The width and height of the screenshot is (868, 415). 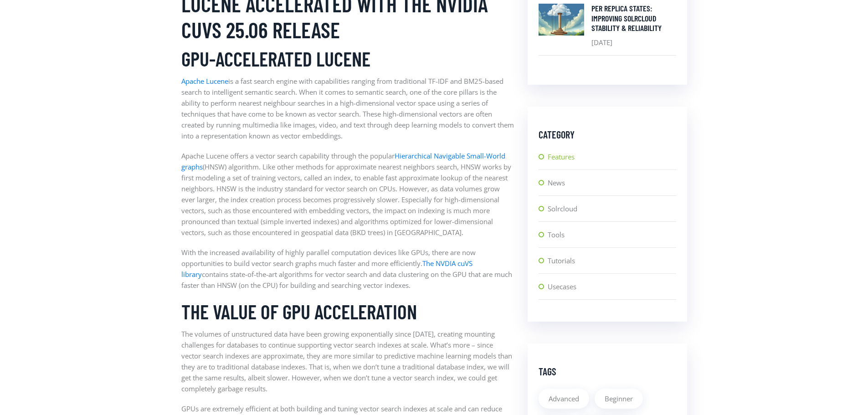 I want to click on a: Tools, so click(x=612, y=238).